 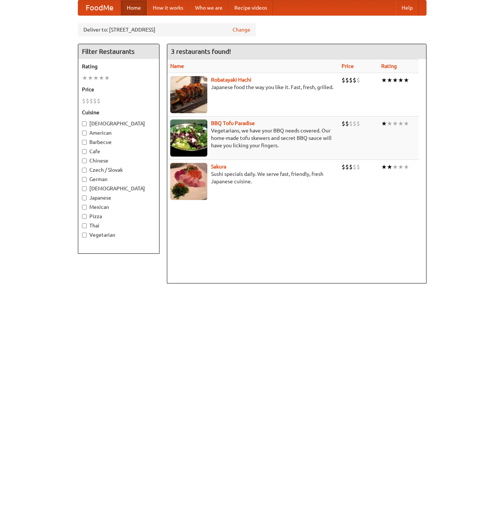 What do you see at coordinates (84, 207) in the screenshot?
I see `input: Mexican` at bounding box center [84, 207].